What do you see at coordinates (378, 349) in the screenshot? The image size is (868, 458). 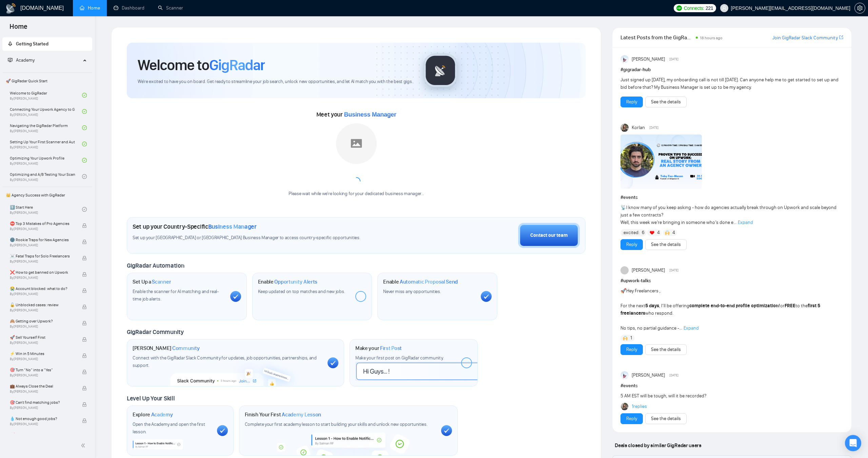 I see `h1: Make your` at bounding box center [378, 349].